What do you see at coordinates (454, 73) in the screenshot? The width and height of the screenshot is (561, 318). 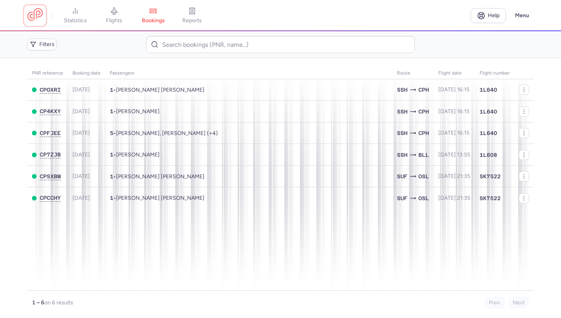 I see `th: flight date` at bounding box center [454, 73].